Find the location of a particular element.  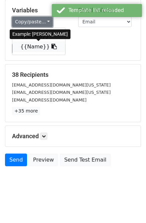

h5: Advanced is located at coordinates (73, 136).